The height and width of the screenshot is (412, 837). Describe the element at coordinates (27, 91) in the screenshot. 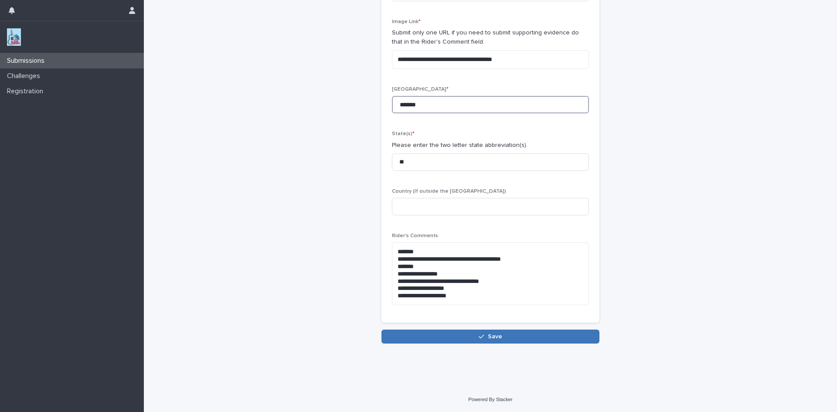

I see `p: Registration` at that location.